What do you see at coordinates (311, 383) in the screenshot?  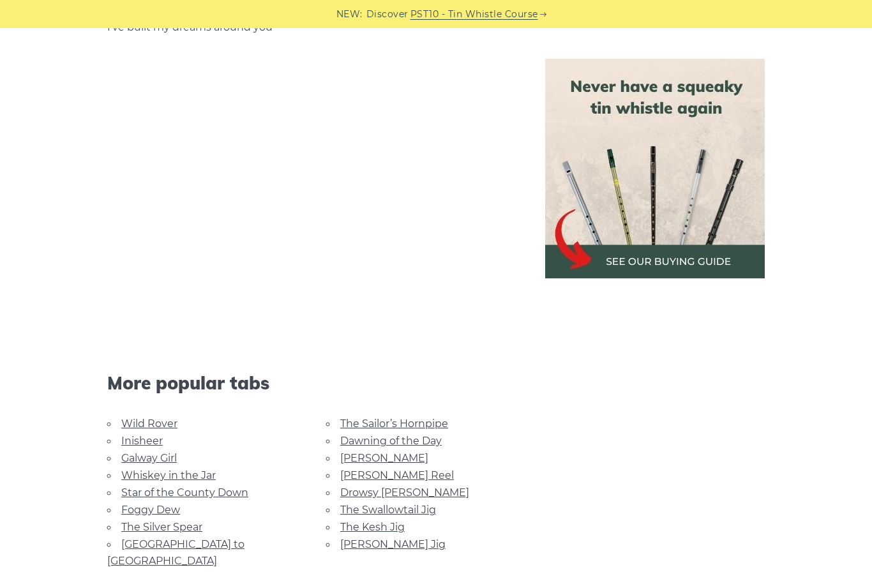 I see `span: More popular tabs` at bounding box center [311, 383].